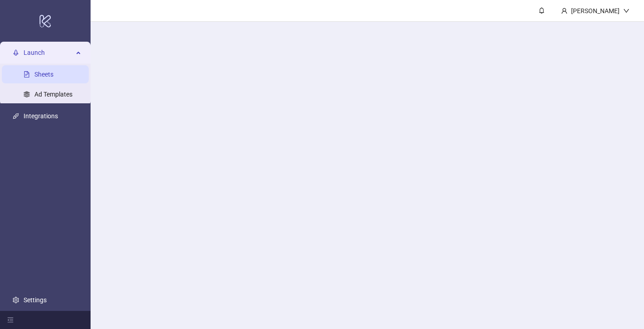 The image size is (644, 329). I want to click on span: user, so click(564, 11).